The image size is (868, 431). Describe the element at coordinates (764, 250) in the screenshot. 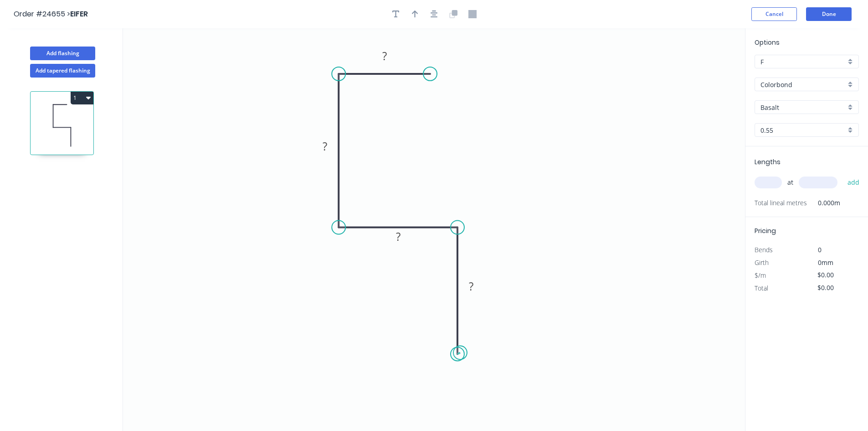

I see `span: Bends` at that location.